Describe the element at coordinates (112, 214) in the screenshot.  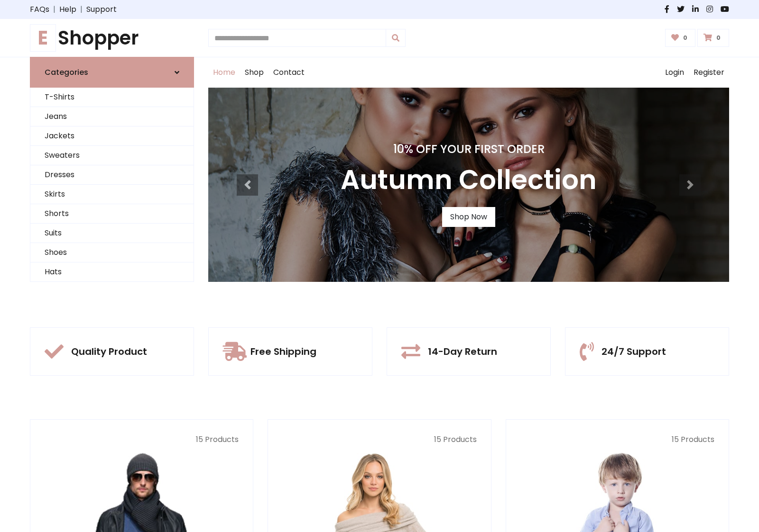
I see `a: Shorts` at that location.